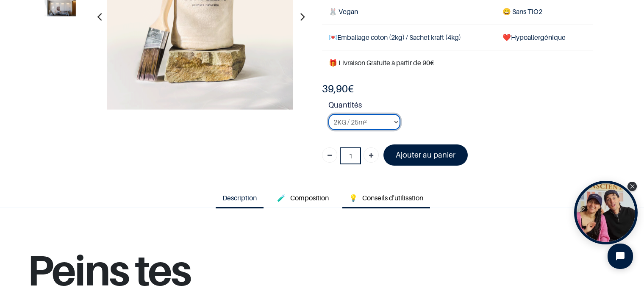 This screenshot has height=291, width=644. I want to click on a: Ajouter, so click(371, 155).